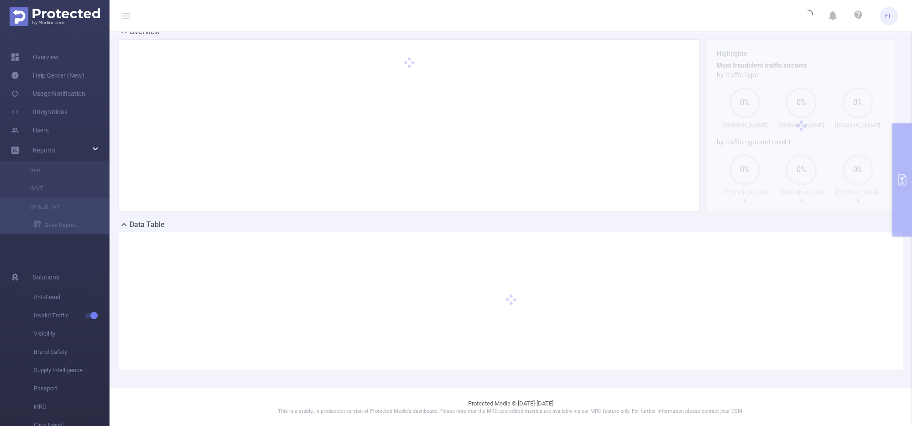 Image resolution: width=912 pixels, height=426 pixels. Describe the element at coordinates (72, 334) in the screenshot. I see `span: Visibility` at that location.